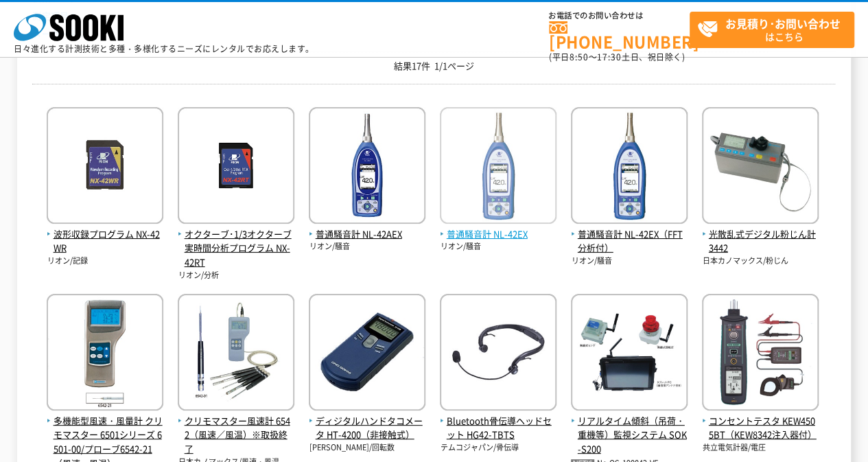 This screenshot has height=462, width=868. Describe the element at coordinates (498, 447) in the screenshot. I see `p: テムコジャパン/骨伝導` at that location.